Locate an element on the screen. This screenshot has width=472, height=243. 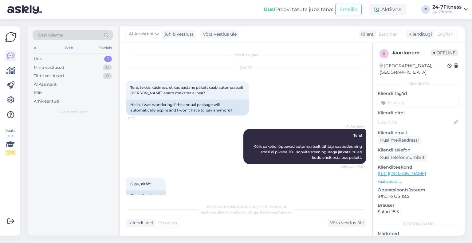
div: # xxrlonem is located at coordinates (412, 53).